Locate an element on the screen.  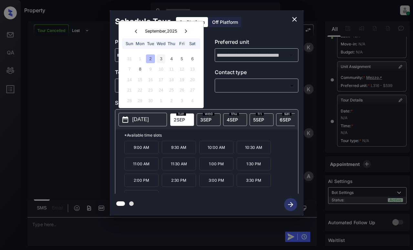
div: Not available Sunday, September 7th, 2025 is located at coordinates (129, 69).